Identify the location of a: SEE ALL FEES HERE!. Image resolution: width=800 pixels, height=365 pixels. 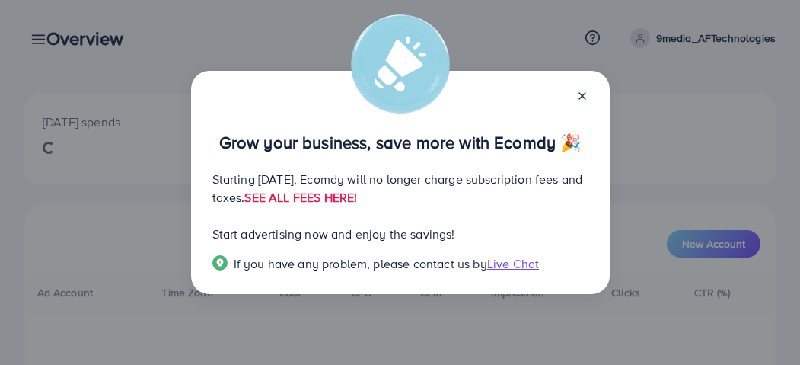
(301, 197).